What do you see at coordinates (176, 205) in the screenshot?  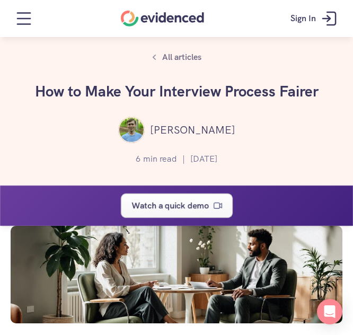 I see `a: Watch a quick demo` at bounding box center [176, 205].